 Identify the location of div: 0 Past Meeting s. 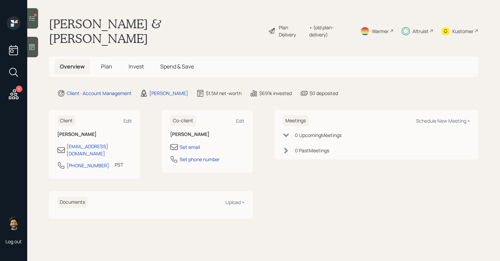
(312, 150).